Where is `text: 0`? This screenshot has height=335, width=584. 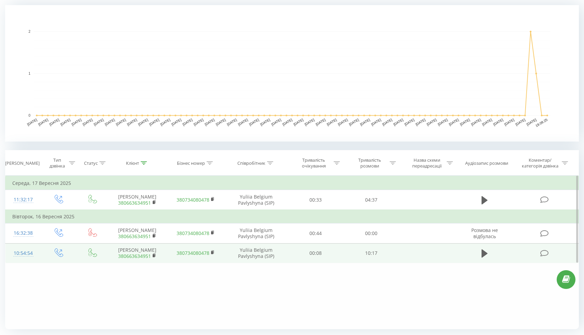
text: 0 is located at coordinates (29, 115).